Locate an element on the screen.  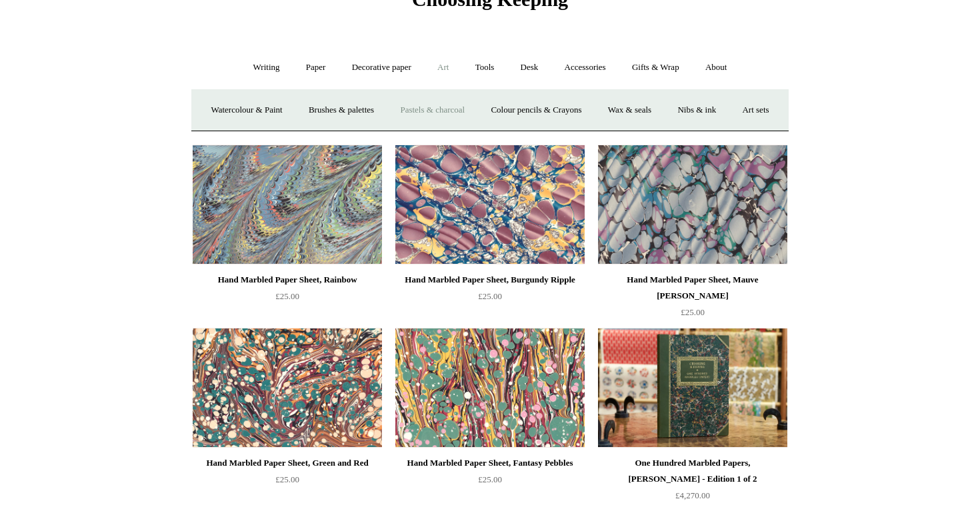
span: £4,270.00 is located at coordinates (693, 495).